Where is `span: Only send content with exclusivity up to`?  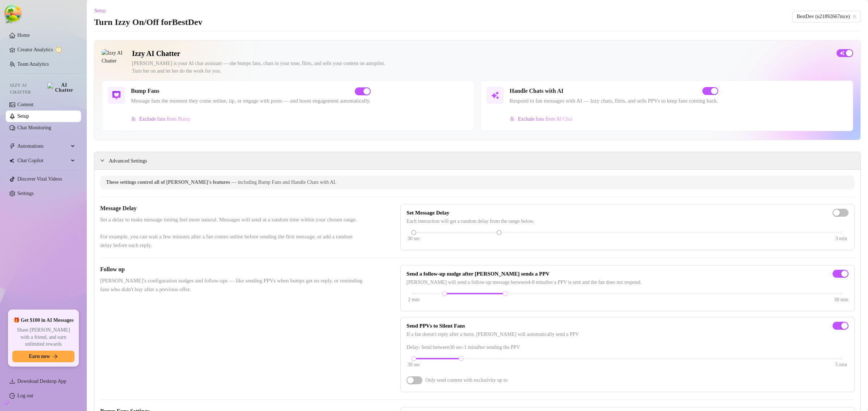
span: Only send content with exclusivity up to is located at coordinates (466, 380).